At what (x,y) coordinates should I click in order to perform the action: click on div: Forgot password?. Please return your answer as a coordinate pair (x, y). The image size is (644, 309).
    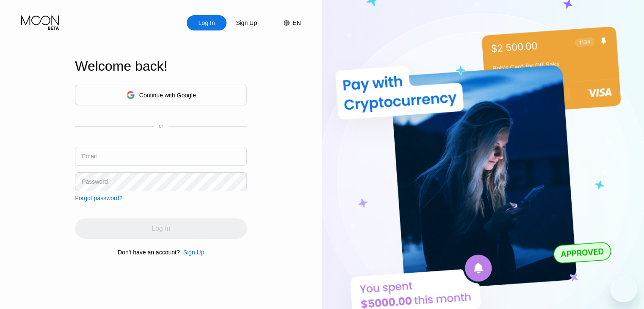
    Looking at the image, I should click on (99, 198).